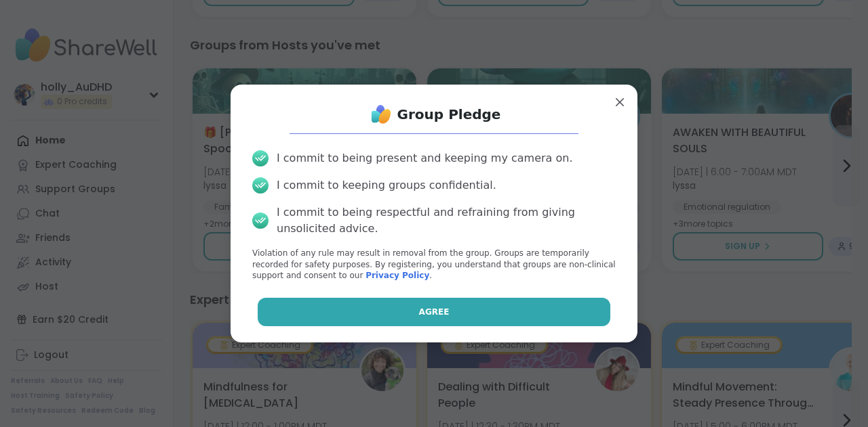 The width and height of the screenshot is (868, 427). Describe the element at coordinates (434, 264) in the screenshot. I see `p: Violation of any rule may result in removal from the group. Groups are temporarily recorded for s...` at that location.